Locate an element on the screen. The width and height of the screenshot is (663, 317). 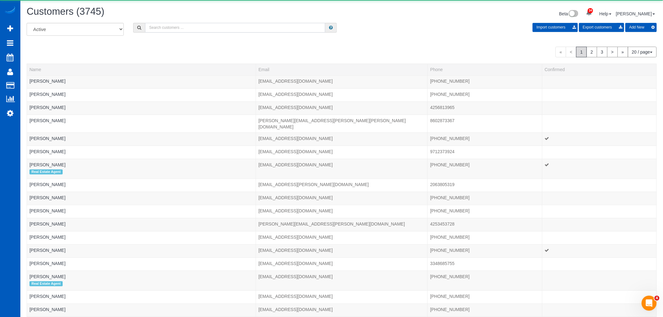
span: 1 is located at coordinates (582, 52).